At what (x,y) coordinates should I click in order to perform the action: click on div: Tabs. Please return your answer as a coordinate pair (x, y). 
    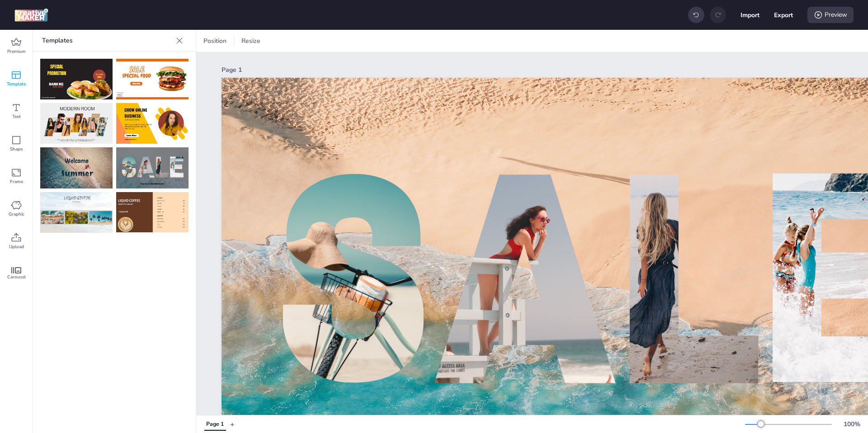
    Looking at the image, I should click on (215, 424).